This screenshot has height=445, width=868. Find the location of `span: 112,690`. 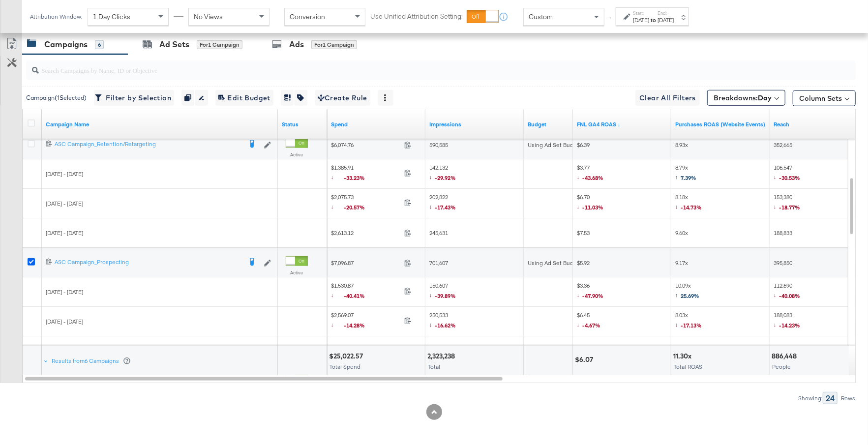

span: 112,690 is located at coordinates (787, 291).